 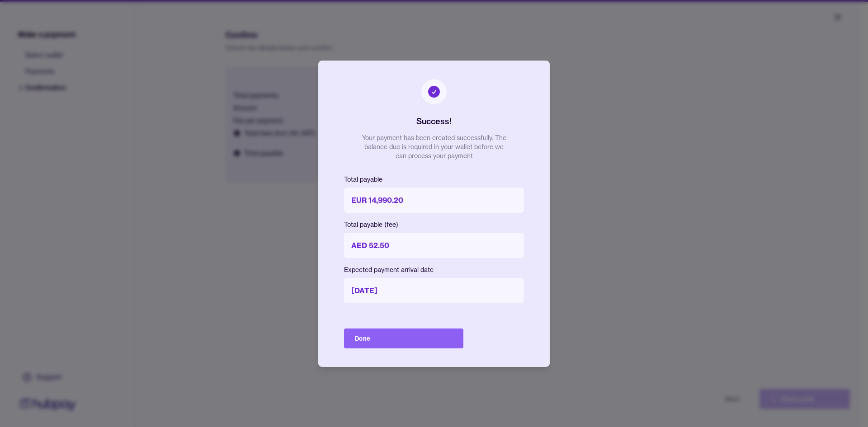 What do you see at coordinates (434, 147) in the screenshot?
I see `p: Your payment has been created successfully. The balance due is required in your wallet before we ...` at bounding box center [434, 147].